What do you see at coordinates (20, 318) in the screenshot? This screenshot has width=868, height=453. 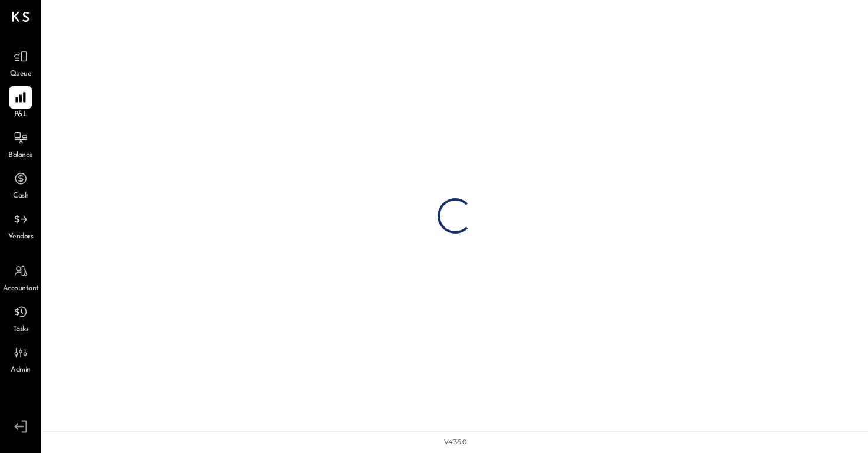 I see `a: Tasks` at bounding box center [20, 318].